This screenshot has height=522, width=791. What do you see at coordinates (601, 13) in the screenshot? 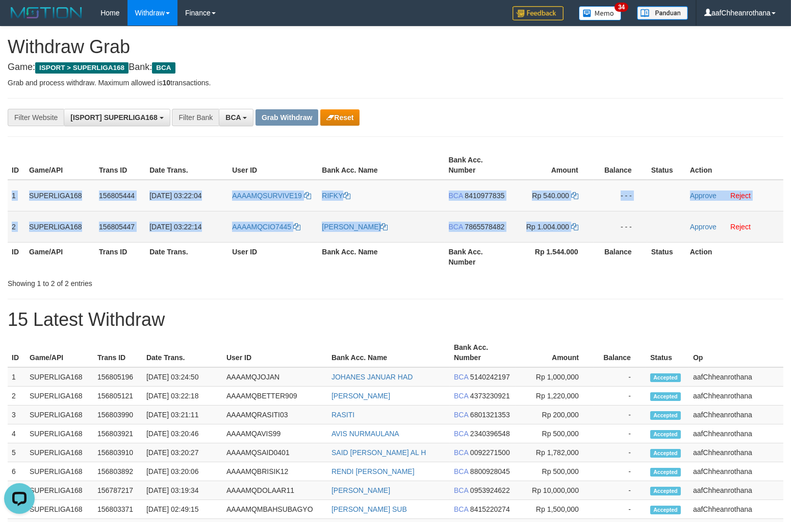
I see `img: Button%20Memo.svg` at bounding box center [601, 13].